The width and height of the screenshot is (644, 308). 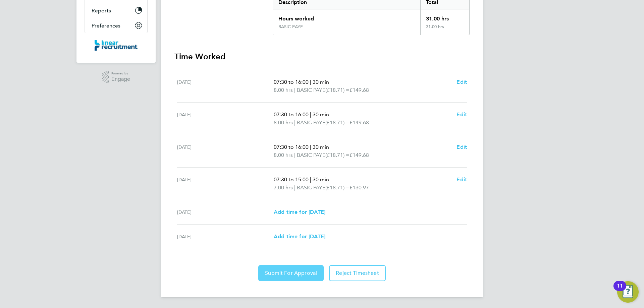 What do you see at coordinates (347, 17) in the screenshot?
I see `div: Hours worked` at bounding box center [347, 17].